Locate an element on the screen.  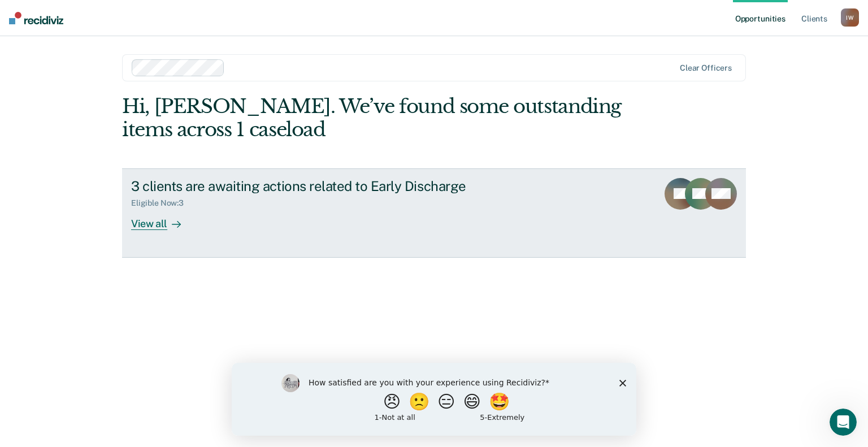
div: 3 clients are awaiting actions related to Early Discharge is located at coordinates (330, 186).